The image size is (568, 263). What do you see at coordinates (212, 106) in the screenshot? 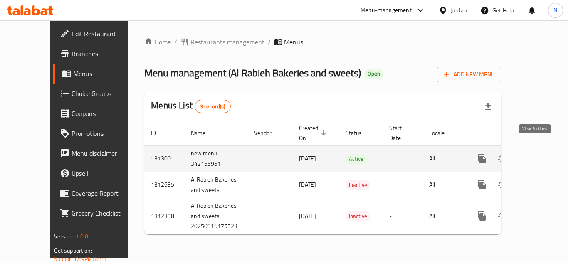
I see `div: Total records count` at bounding box center [212, 106].